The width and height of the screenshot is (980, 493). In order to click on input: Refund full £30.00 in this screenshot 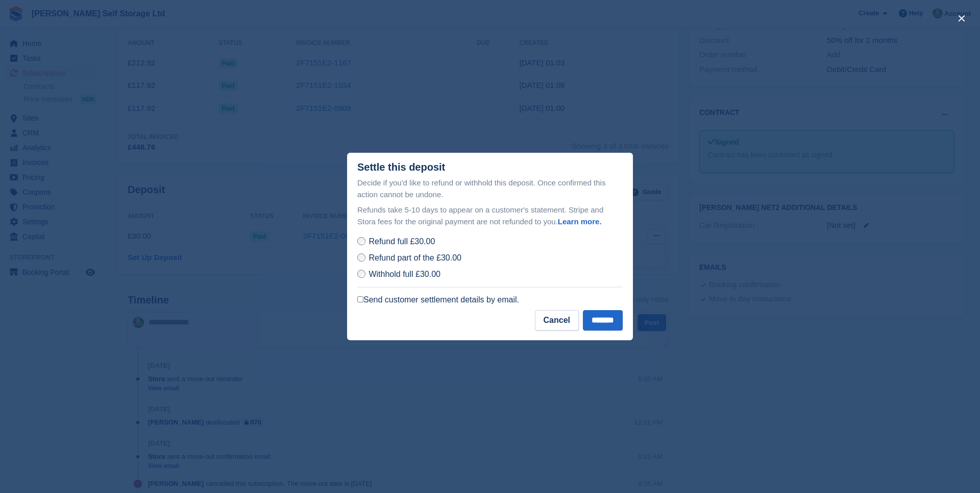, I will do `click(362, 241)`.